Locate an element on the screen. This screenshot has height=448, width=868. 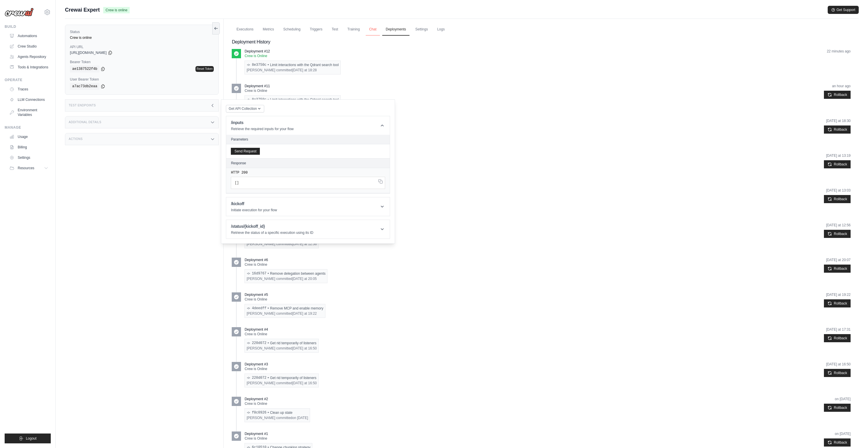
h3: Actions is located at coordinates (76, 139).